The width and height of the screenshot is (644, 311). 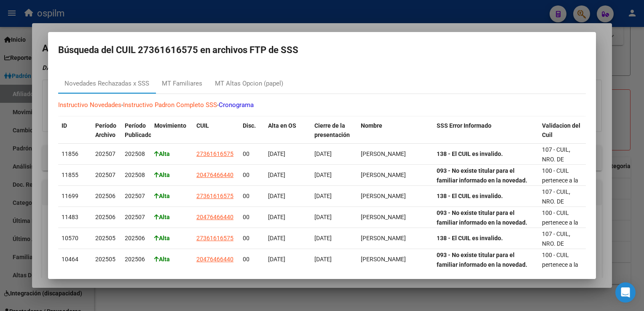 I want to click on datatable-header-cell: Validacion del Cuil, so click(x=562, y=131).